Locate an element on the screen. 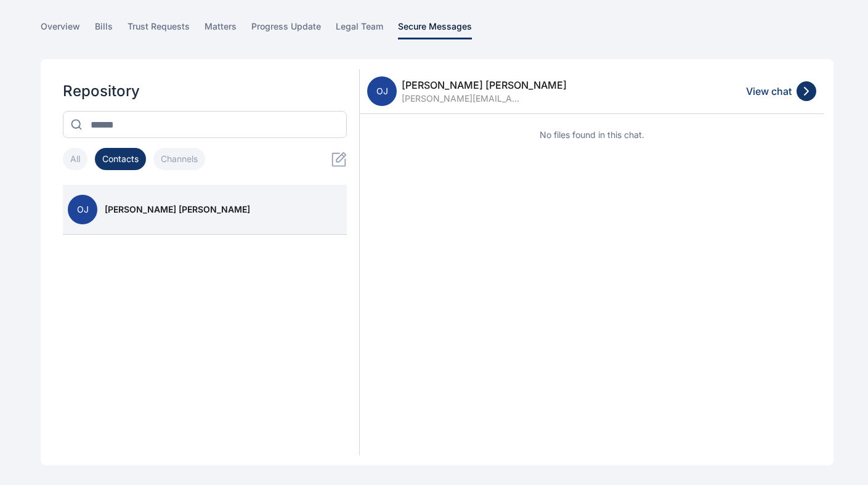 This screenshot has width=868, height=485. a: legal team is located at coordinates (367, 30).